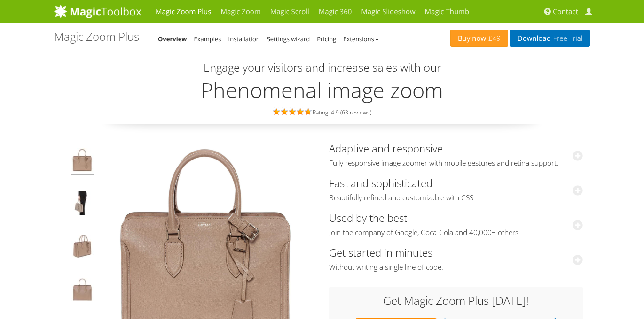 The image size is (644, 319). I want to click on img: Hover image zoom example, so click(82, 291).